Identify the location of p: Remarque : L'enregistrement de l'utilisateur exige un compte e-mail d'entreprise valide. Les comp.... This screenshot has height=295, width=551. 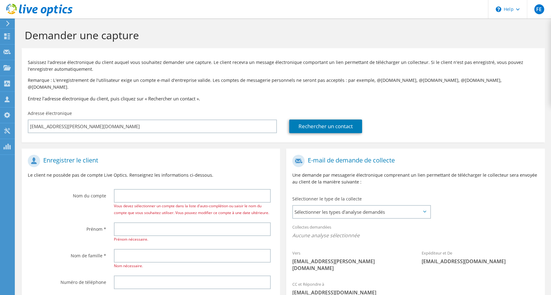
(283, 84).